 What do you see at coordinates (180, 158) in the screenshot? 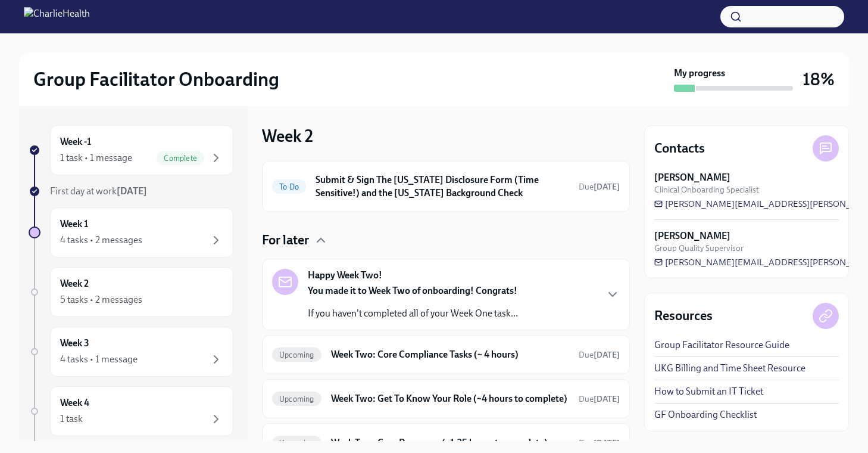
I see `span: Complete` at bounding box center [180, 158].